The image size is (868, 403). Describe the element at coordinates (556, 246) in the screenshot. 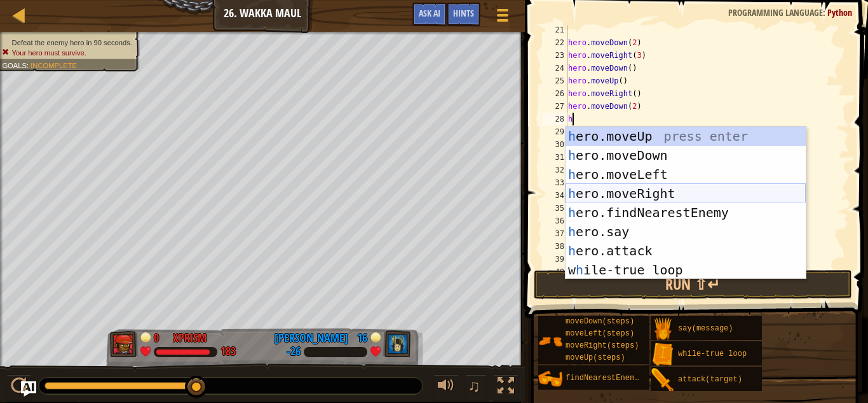

I see `div: 38` at that location.